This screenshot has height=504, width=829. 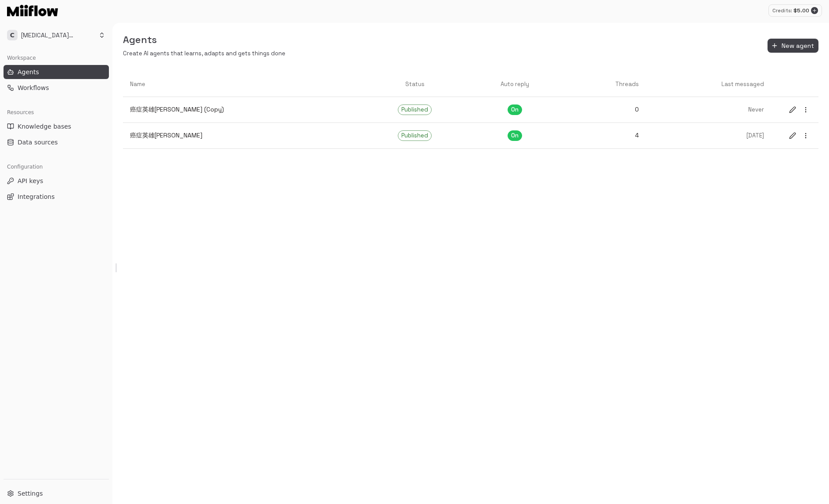 What do you see at coordinates (38, 142) in the screenshot?
I see `span: Data sources` at bounding box center [38, 142].